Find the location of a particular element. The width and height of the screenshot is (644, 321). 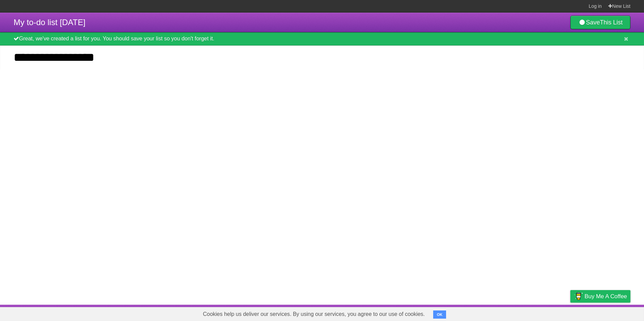

a: Buy me a coffee is located at coordinates (600, 296).